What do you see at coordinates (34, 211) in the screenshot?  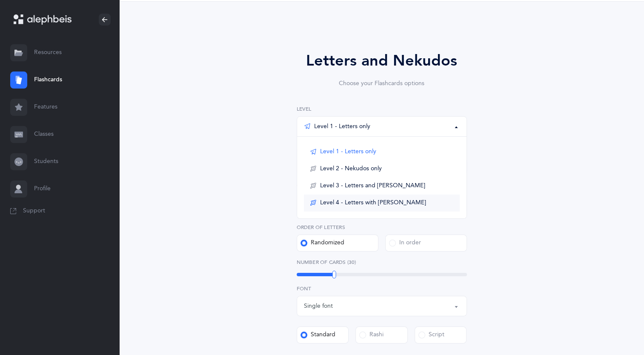 I see `span: Support` at bounding box center [34, 211].